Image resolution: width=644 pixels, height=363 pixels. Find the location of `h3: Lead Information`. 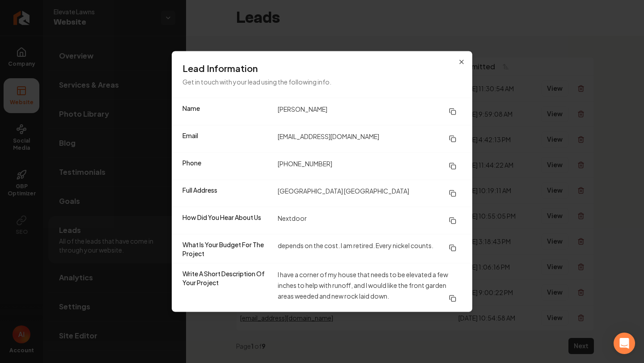

h3: Lead Information is located at coordinates (322, 68).